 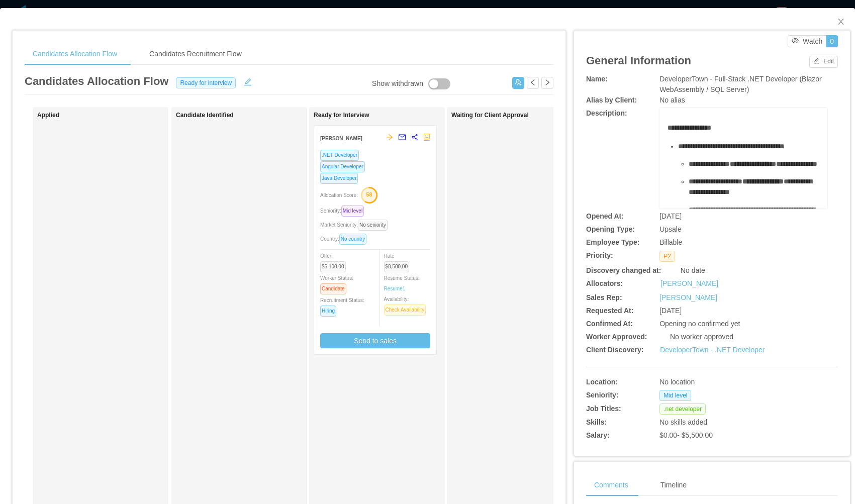 I want to click on b: Skills:, so click(x=596, y=422).